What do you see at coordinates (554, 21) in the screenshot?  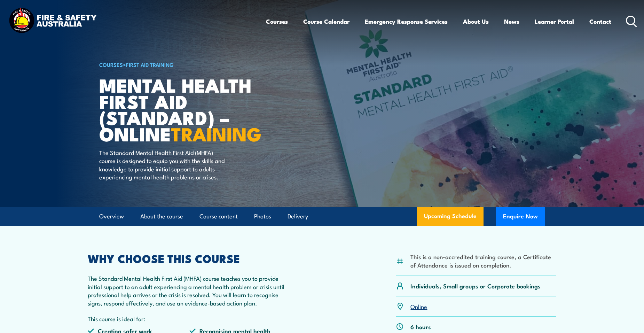 I see `a: Learner Portal` at bounding box center [554, 21].